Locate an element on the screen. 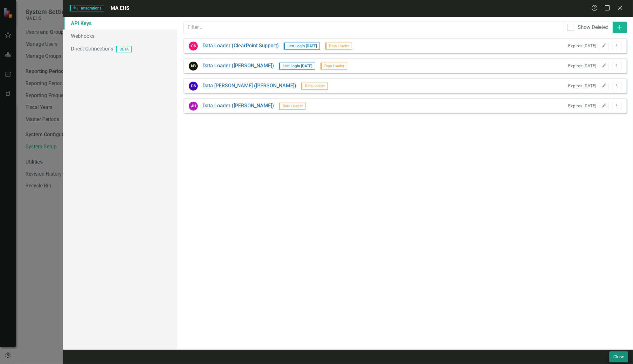 The image size is (633, 364). div: Show Deleted is located at coordinates (593, 28).